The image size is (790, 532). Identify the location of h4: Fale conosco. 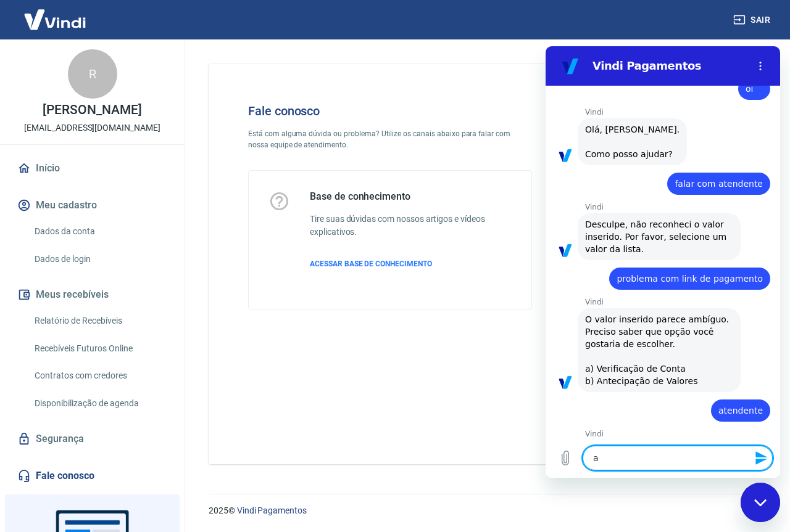
(390, 111).